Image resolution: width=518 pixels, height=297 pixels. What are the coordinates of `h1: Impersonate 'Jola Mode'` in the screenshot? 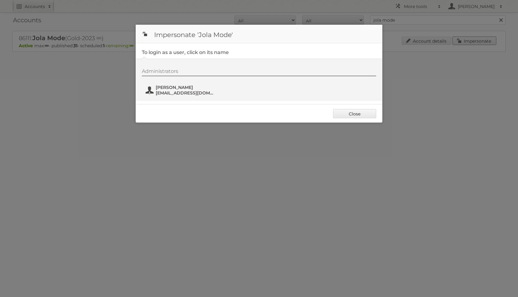 It's located at (259, 34).